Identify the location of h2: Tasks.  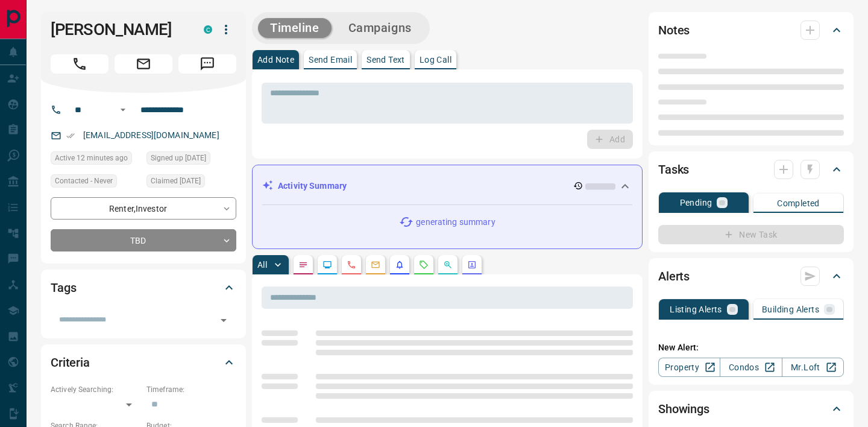
(673, 170).